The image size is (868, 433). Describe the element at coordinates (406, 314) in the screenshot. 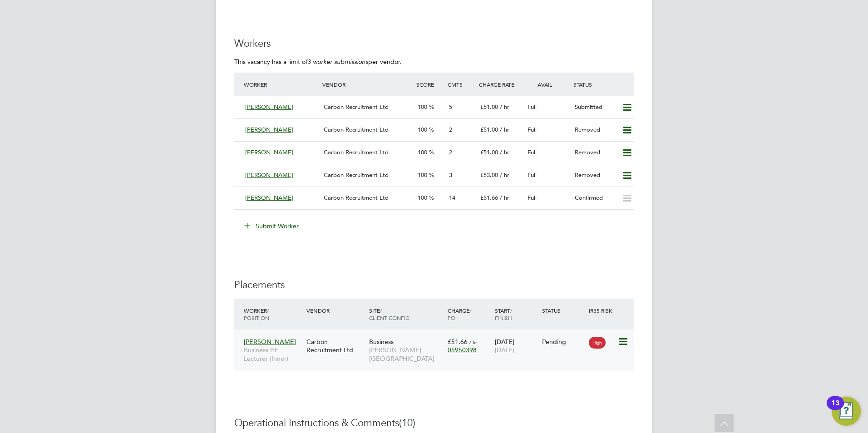

I see `div: Site` at that location.